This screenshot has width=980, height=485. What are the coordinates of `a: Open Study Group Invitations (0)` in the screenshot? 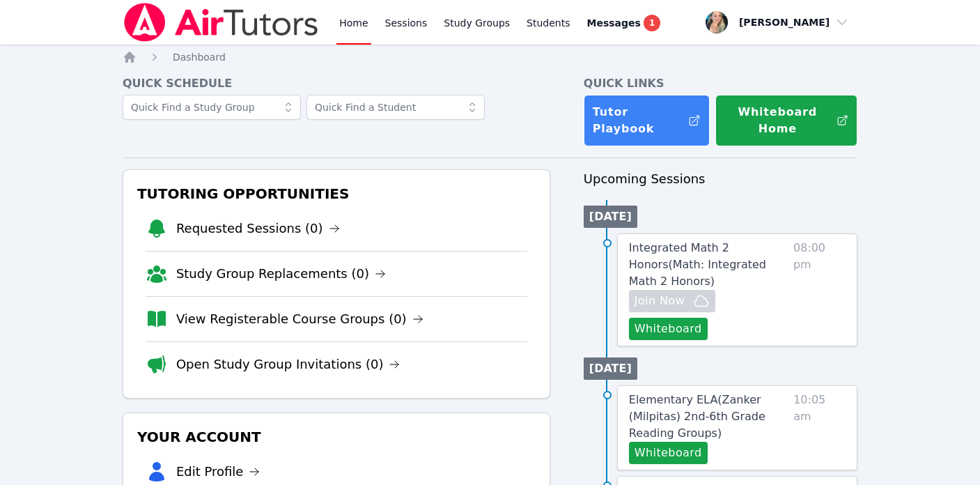 It's located at (289, 364).